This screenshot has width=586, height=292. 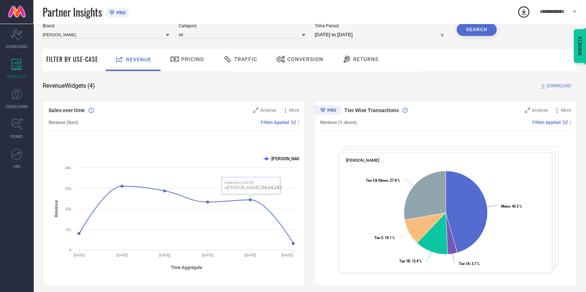 I want to click on text: 0, so click(x=70, y=250).